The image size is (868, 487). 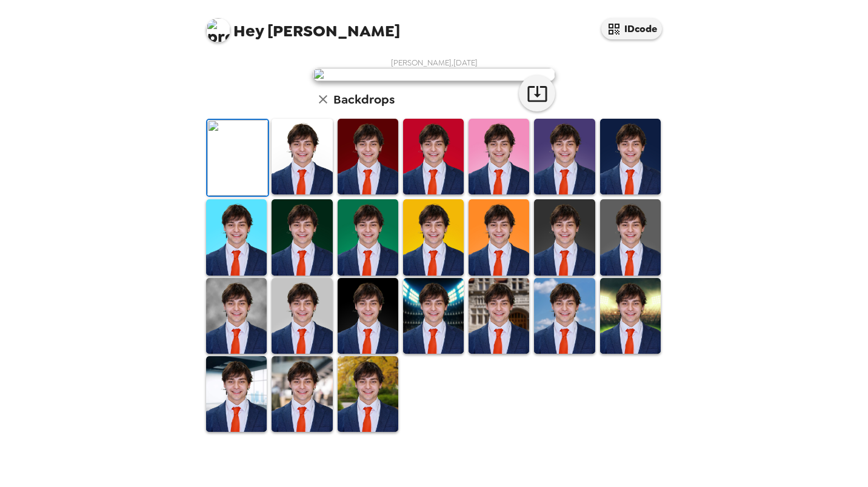 What do you see at coordinates (248, 31) in the screenshot?
I see `span: Hey` at bounding box center [248, 31].